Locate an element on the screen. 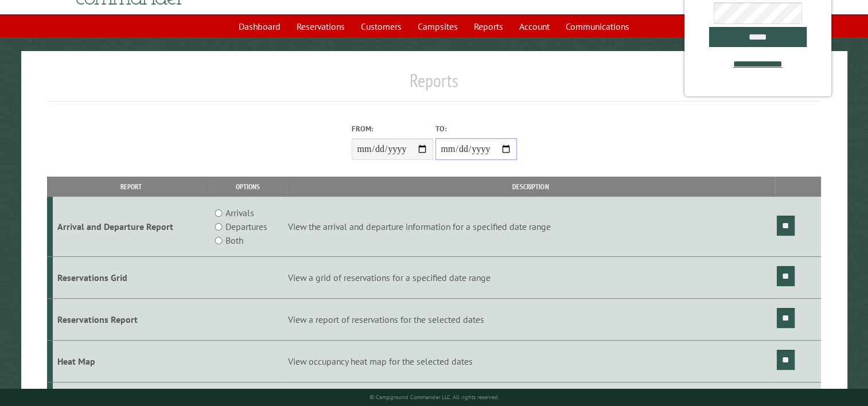  small: © Campground Commander LLC. All rights reserved. is located at coordinates (434, 397).